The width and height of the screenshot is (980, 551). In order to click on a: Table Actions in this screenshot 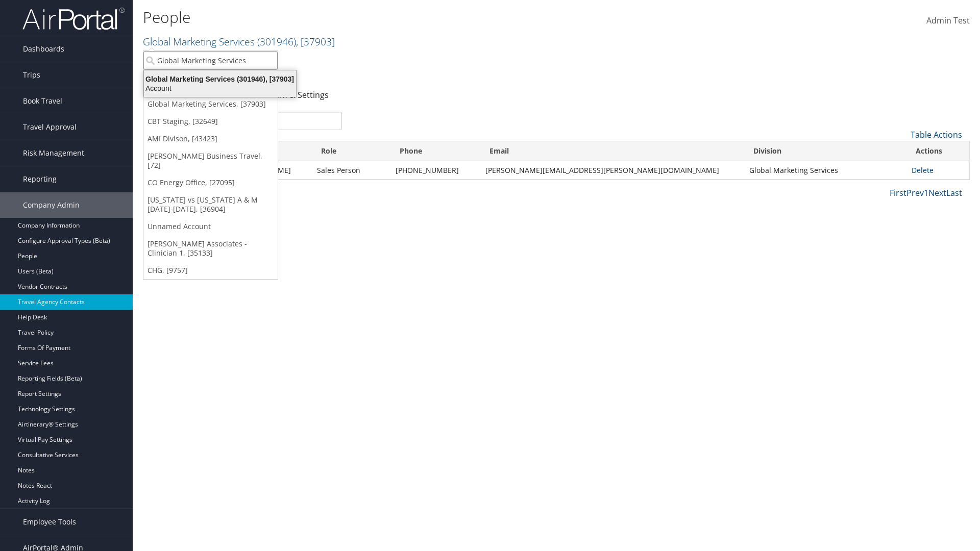, I will do `click(936, 134)`.